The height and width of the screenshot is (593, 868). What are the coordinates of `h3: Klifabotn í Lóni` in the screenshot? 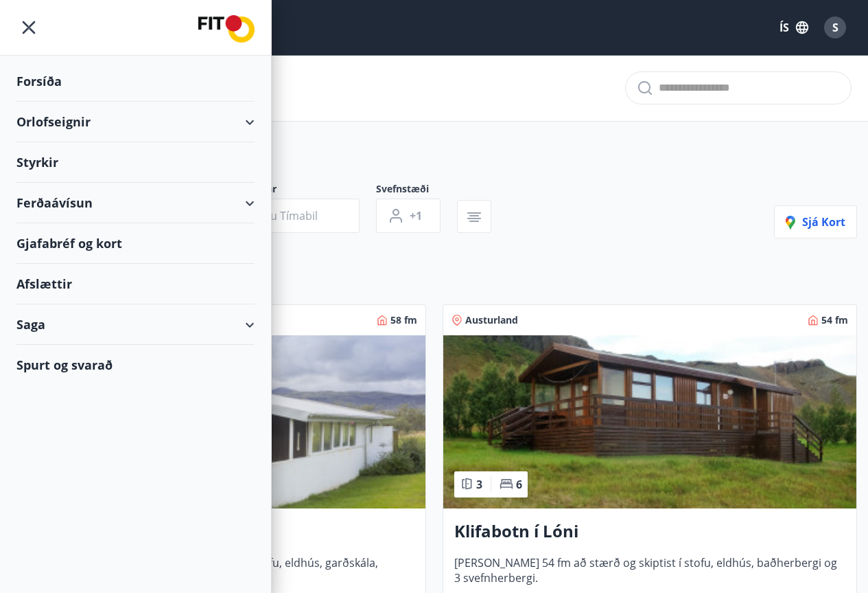 It's located at (650, 531).